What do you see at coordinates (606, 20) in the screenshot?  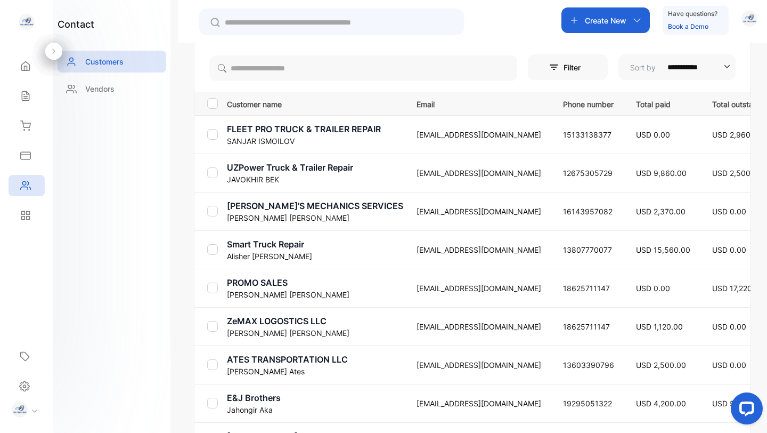 I see `p: Create New` at bounding box center [606, 20].